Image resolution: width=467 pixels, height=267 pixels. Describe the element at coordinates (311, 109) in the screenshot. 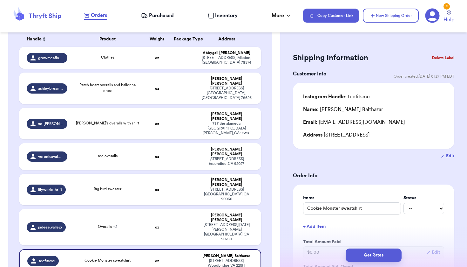

I see `span: Name:` at that location.